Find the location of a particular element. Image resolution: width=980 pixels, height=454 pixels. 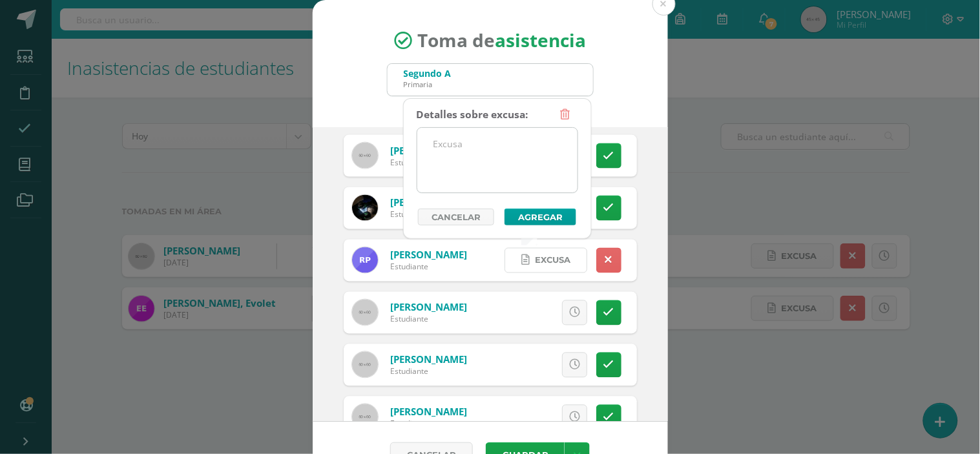

span: Toma de is located at coordinates (501, 41).